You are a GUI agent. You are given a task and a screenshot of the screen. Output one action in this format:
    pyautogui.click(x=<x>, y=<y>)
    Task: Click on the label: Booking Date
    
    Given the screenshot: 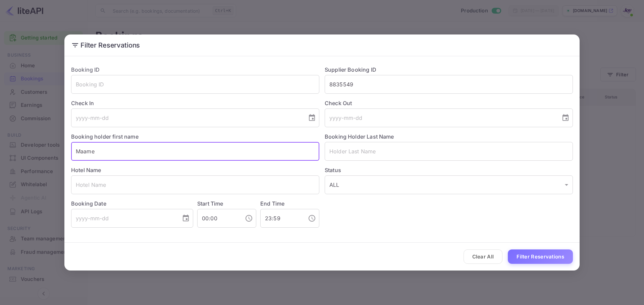 What is the action you would take?
    pyautogui.click(x=132, y=204)
    